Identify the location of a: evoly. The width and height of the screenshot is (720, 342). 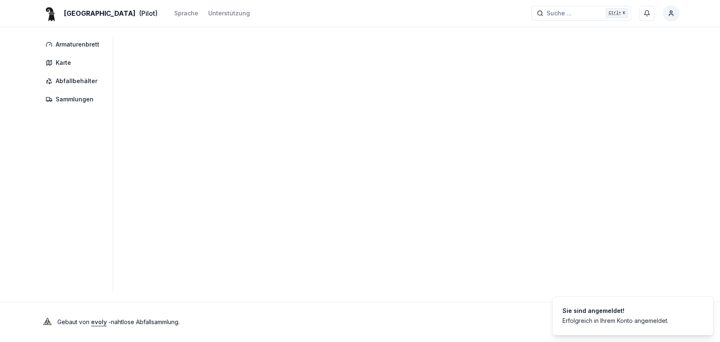
(99, 322).